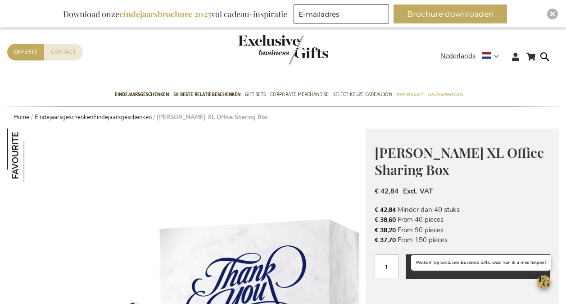  What do you see at coordinates (462, 219) in the screenshot?
I see `li: From 40 pieces` at bounding box center [462, 219].